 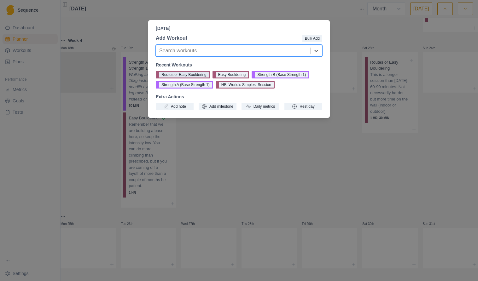 I want to click on button: Routes or Easy Bouldering, so click(x=183, y=75).